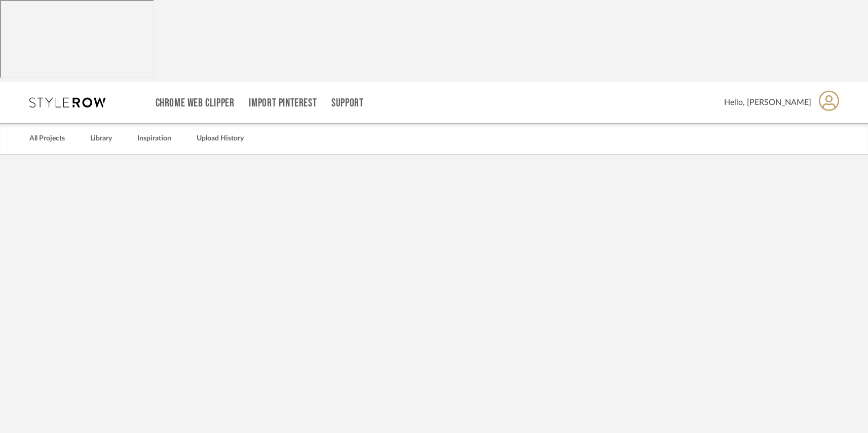 This screenshot has width=868, height=433. I want to click on a: All Projects, so click(47, 139).